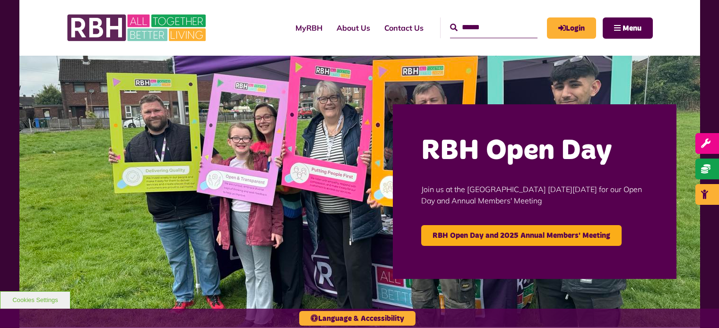  I want to click on a: About Us, so click(353, 28).